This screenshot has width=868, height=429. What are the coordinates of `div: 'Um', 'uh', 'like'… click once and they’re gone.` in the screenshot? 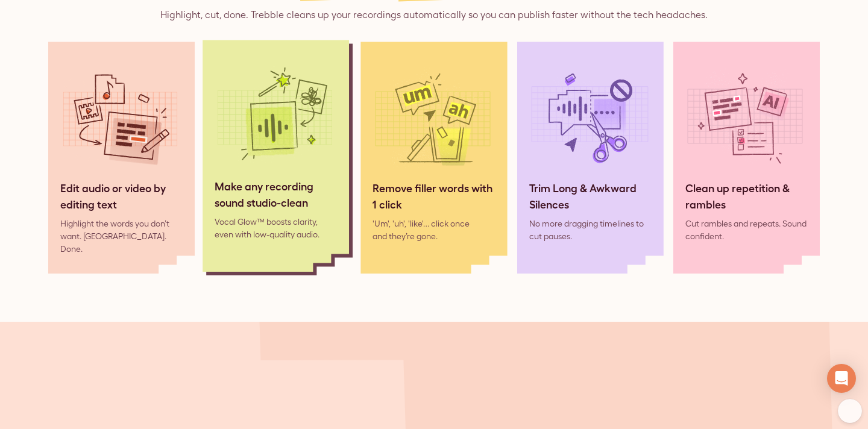 It's located at (420, 230).